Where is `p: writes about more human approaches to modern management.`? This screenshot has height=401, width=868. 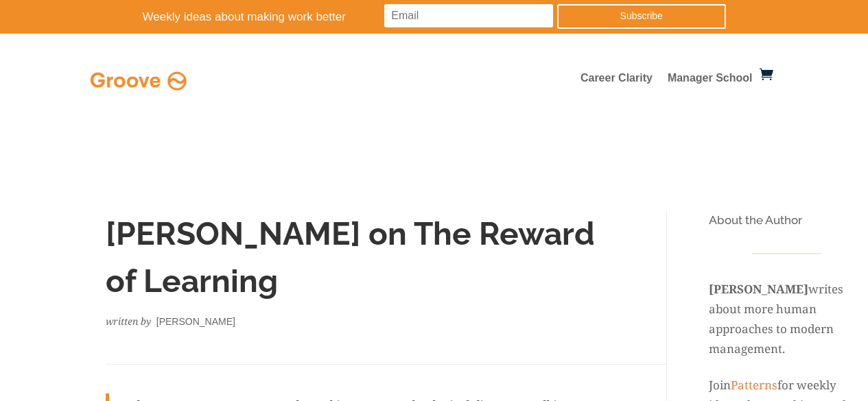
p: writes about more human approaches to modern management. is located at coordinates (786, 317).